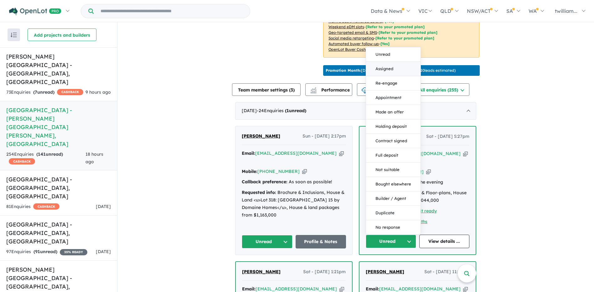  Describe the element at coordinates (444, 241) in the screenshot. I see `a: View details ...` at that location.